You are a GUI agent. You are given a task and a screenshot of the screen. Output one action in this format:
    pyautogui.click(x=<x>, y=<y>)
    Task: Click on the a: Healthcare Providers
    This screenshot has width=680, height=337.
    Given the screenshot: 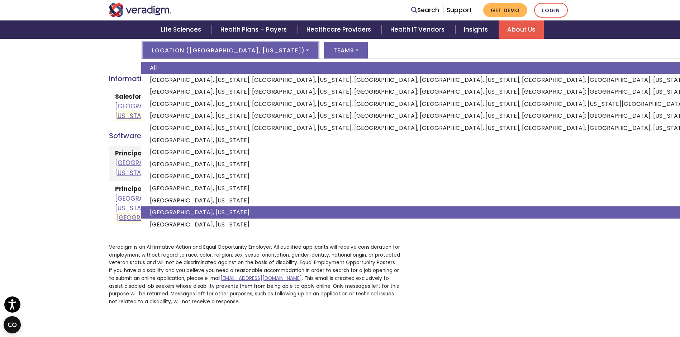 What is the action you would take?
    pyautogui.click(x=340, y=29)
    